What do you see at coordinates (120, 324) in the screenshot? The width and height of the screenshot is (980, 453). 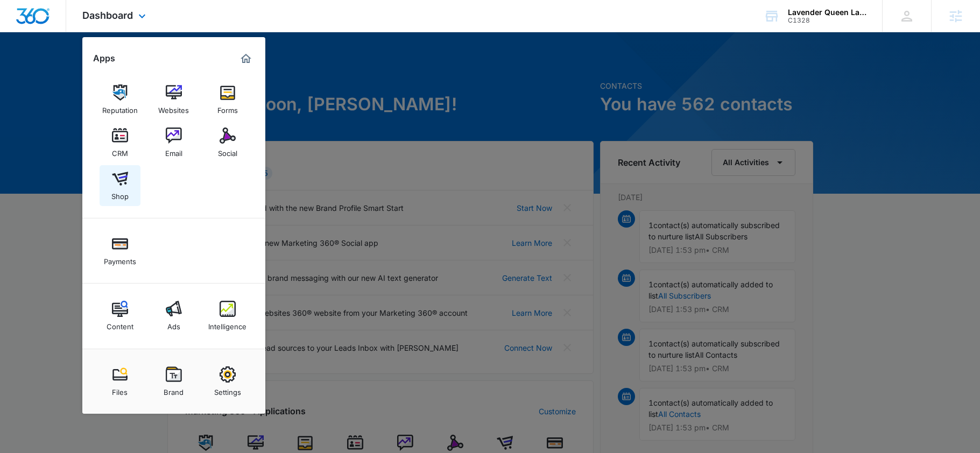 I see `div: Content` at bounding box center [120, 324].